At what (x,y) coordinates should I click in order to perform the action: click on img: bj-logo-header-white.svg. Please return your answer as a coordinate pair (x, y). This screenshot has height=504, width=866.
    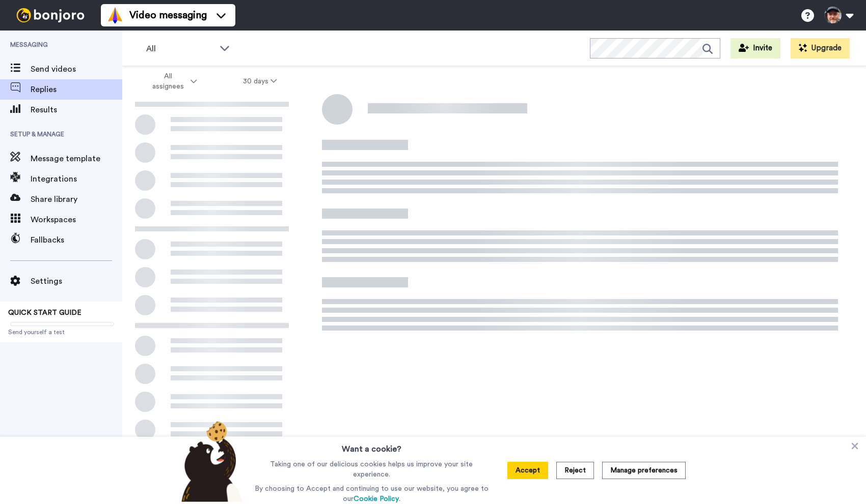
    Looking at the image, I should click on (51, 15).